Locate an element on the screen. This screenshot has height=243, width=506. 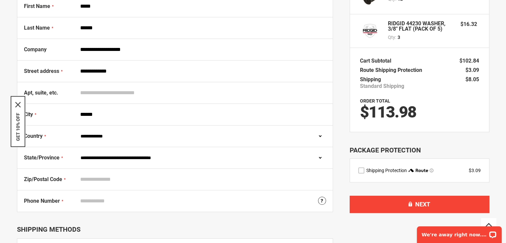
button: Open LiveChat chat widget is located at coordinates (80, 13).